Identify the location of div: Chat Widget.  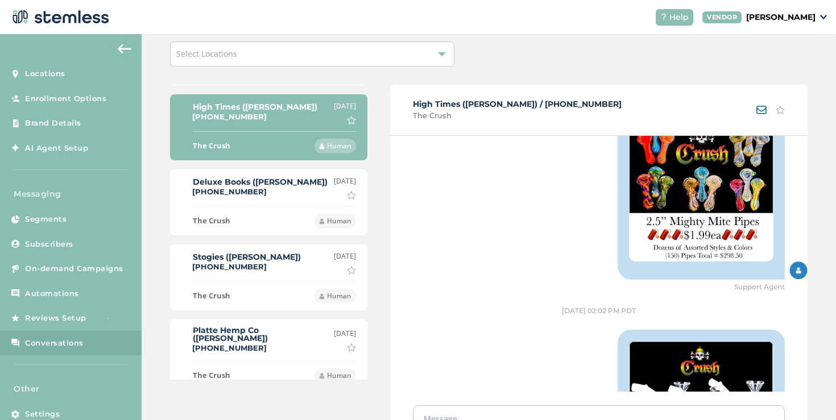
(808, 393).